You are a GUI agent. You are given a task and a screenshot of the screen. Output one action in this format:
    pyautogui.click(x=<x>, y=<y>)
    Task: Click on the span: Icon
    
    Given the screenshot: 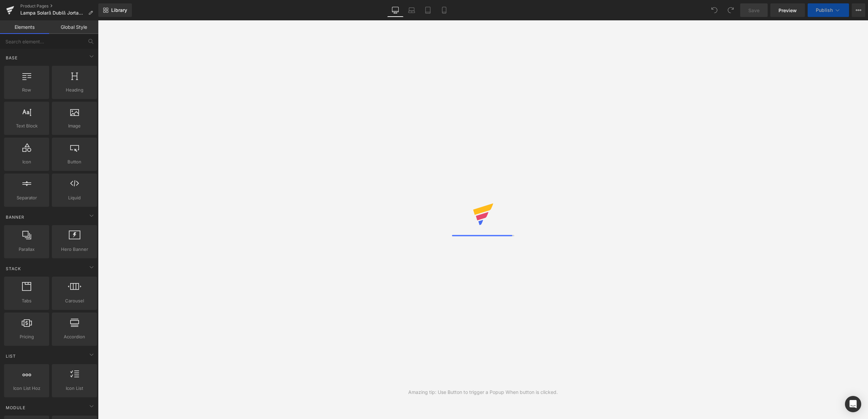 What is the action you would take?
    pyautogui.click(x=27, y=162)
    